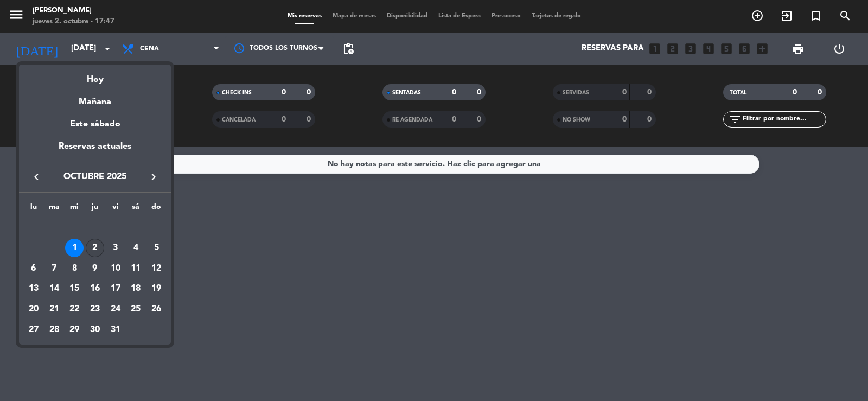  What do you see at coordinates (95, 98) in the screenshot?
I see `div: Mañana` at bounding box center [95, 98].